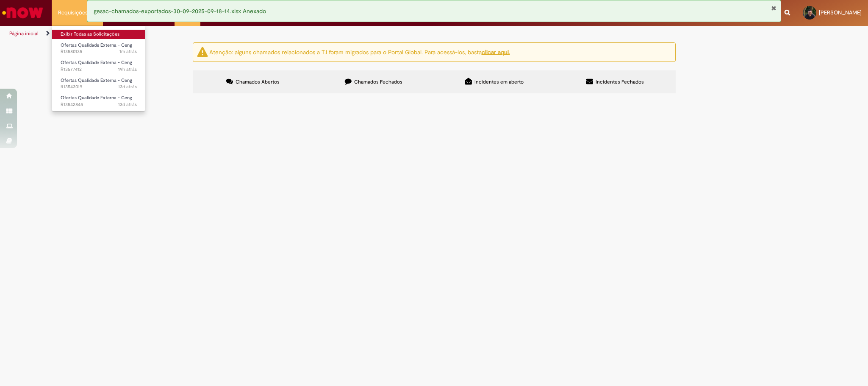 This screenshot has width=868, height=386. Describe the element at coordinates (98, 101) in the screenshot. I see `a: Aberto R13542845 : Ofertas Qualidade Externa - Ceng` at that location.